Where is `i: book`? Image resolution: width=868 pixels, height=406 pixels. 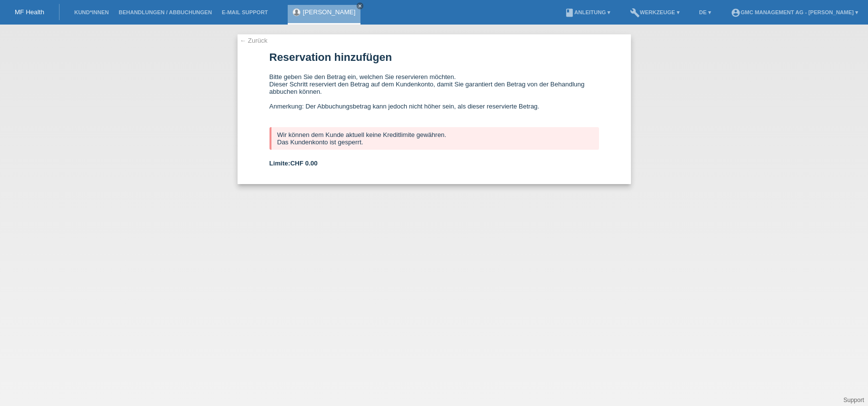
i: book is located at coordinates (569, 13).